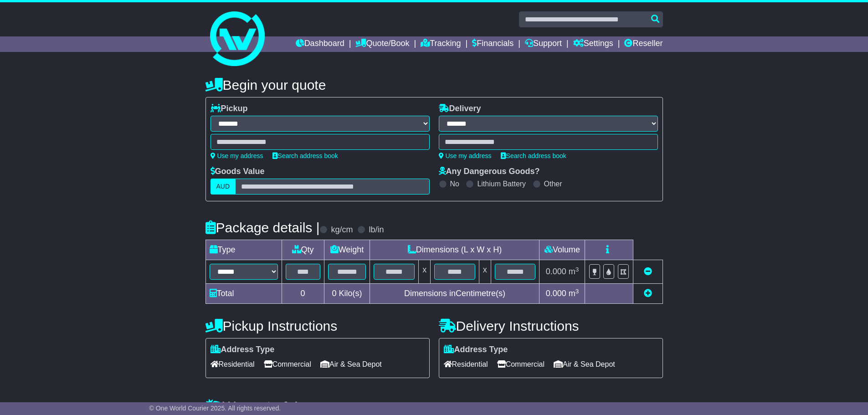 The height and width of the screenshot is (415, 868). I want to click on a: Tracking, so click(441, 44).